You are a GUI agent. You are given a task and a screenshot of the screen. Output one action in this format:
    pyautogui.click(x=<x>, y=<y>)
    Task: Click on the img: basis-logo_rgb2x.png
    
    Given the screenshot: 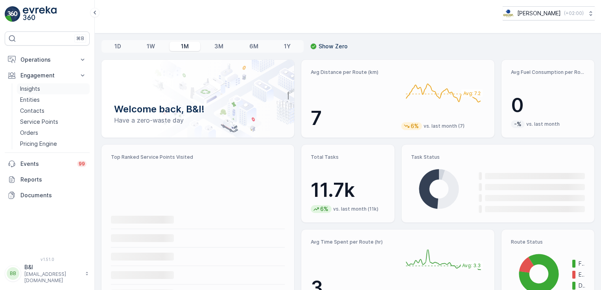 What is the action you would take?
    pyautogui.click(x=508, y=13)
    